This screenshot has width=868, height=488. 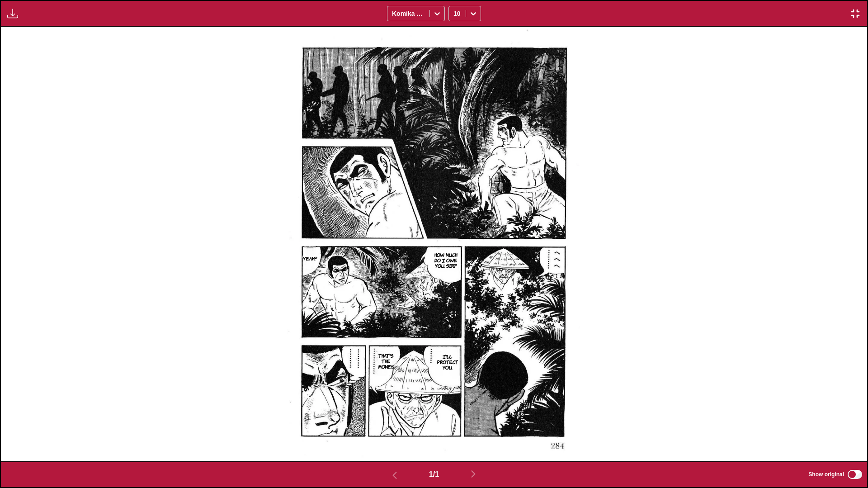 What do you see at coordinates (386, 361) in the screenshot?
I see `p: That's the money.` at bounding box center [386, 361].